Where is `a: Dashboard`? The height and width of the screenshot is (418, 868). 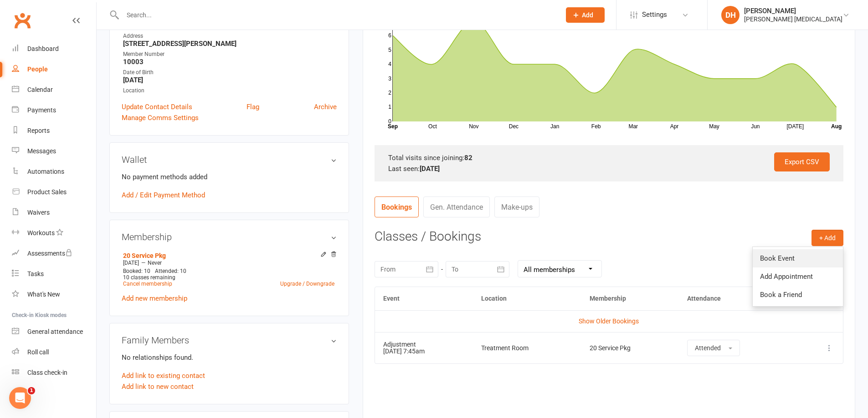 a: Dashboard is located at coordinates (53, 49).